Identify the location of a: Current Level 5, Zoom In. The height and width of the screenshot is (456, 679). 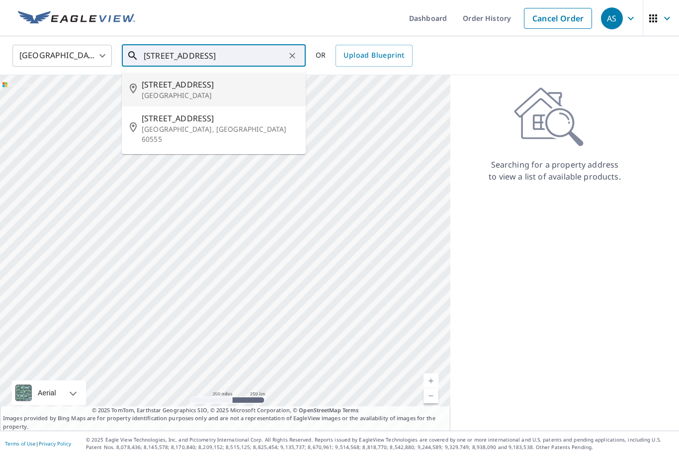
(431, 381).